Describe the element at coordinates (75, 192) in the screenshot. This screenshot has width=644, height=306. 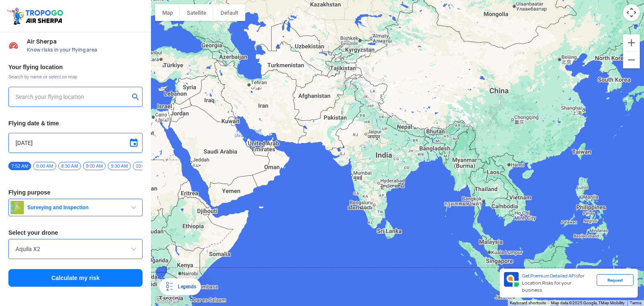
I see `h3: Flying purpose` at that location.